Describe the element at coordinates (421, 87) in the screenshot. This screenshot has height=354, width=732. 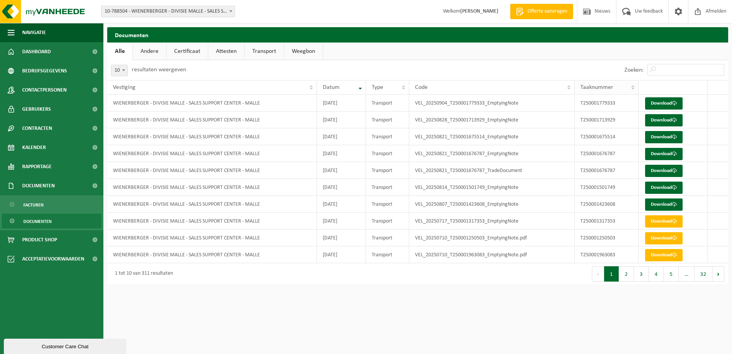
I see `span: Code` at that location.